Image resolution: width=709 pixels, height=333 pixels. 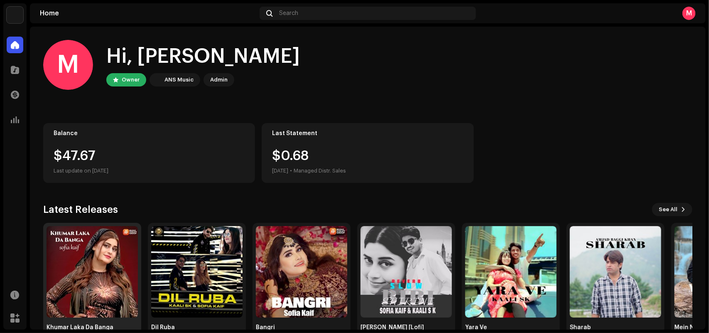 What do you see at coordinates (92, 272) in the screenshot?
I see `img: a4712781-f943-416b-990d-136ac960a0e0` at bounding box center [92, 272].